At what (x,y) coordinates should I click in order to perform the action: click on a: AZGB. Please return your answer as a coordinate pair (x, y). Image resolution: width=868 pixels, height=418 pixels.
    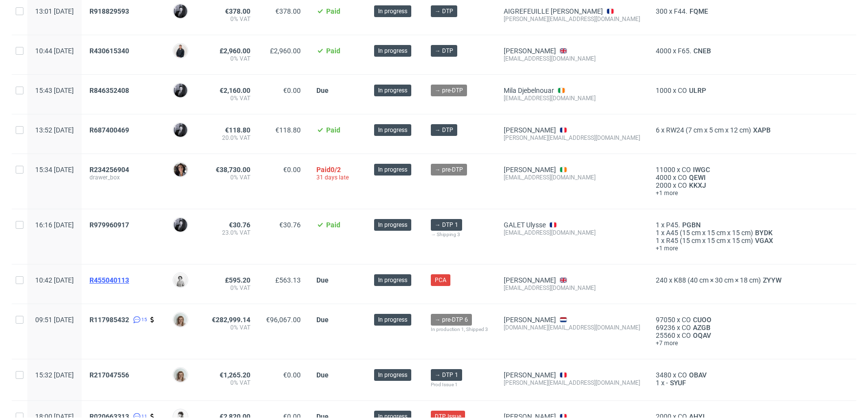
    Looking at the image, I should click on (702, 328).